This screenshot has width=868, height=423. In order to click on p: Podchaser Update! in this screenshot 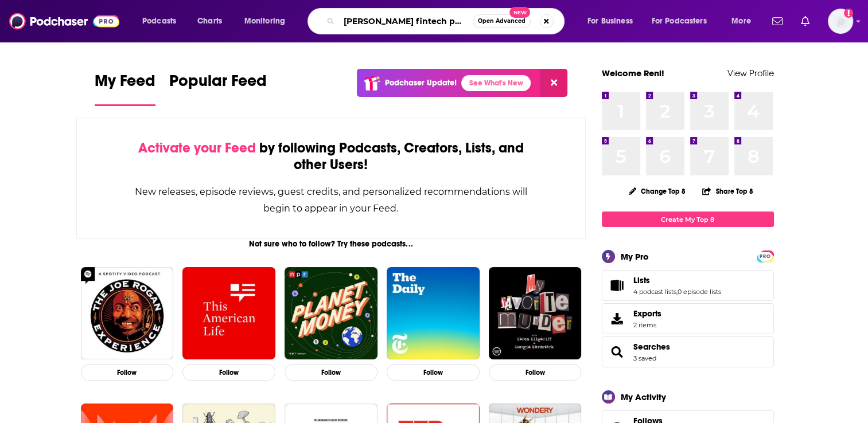, I will do `click(420, 83)`.